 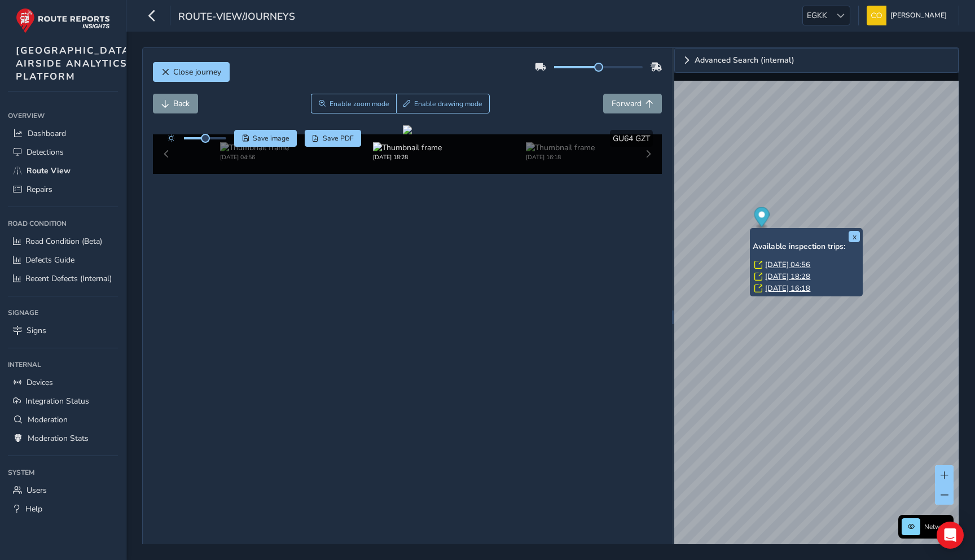 I want to click on a: Defects Guide, so click(x=63, y=259).